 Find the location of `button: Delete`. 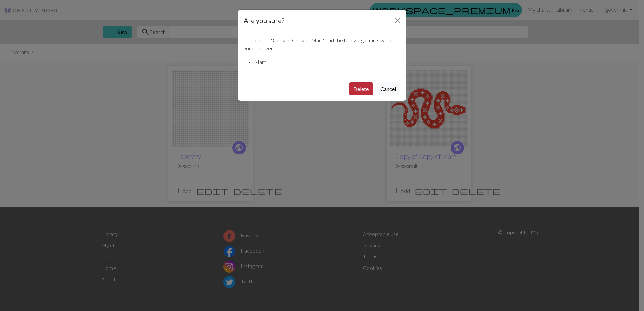

button: Delete is located at coordinates (361, 89).